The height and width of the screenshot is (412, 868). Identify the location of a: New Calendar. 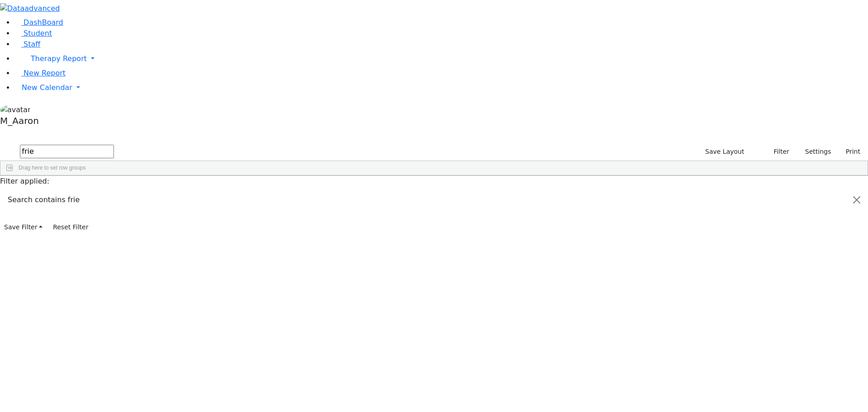
(441, 88).